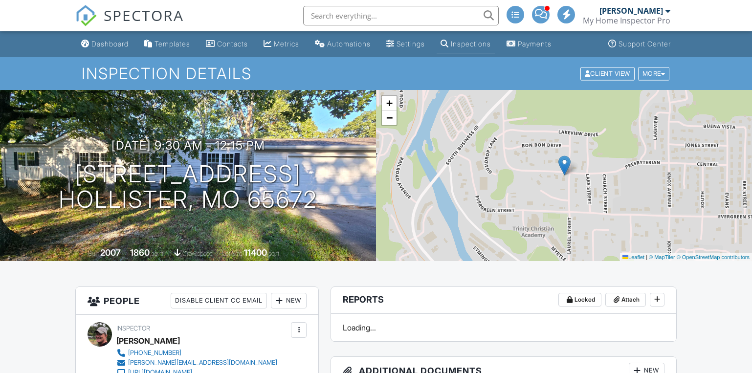 The width and height of the screenshot is (752, 373). What do you see at coordinates (133, 328) in the screenshot?
I see `span: Inspector` at bounding box center [133, 328].